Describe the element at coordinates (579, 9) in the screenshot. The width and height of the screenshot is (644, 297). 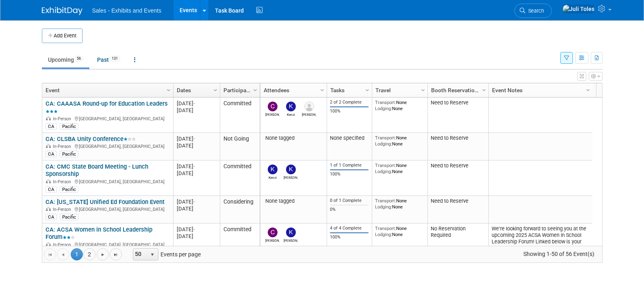
I see `img: Juli Toles` at that location.